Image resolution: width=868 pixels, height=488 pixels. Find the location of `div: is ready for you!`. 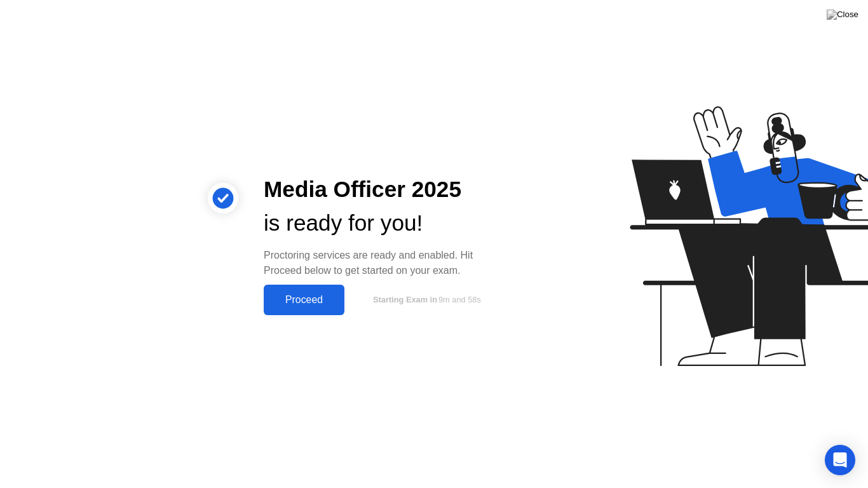

div: is ready for you! is located at coordinates (382, 223).